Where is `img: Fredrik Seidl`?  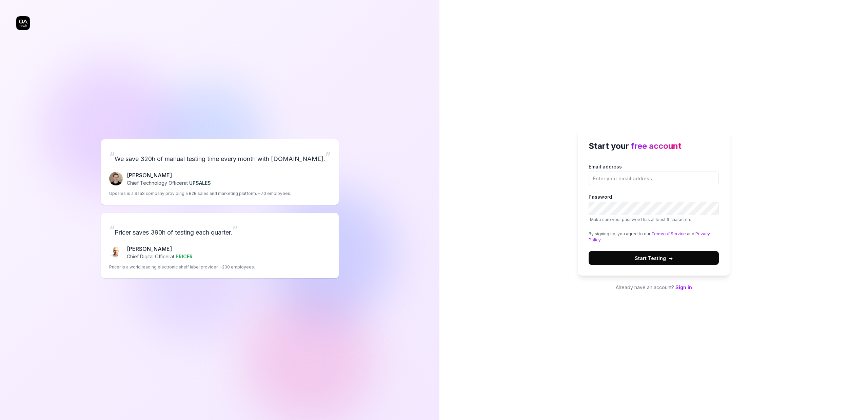 img: Fredrik Seidl is located at coordinates (116, 178).